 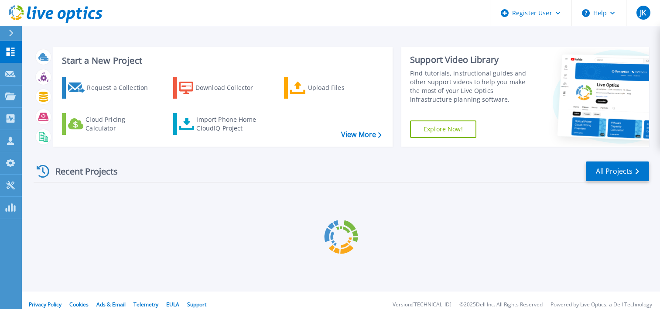 I want to click on a: Privacy Policy, so click(x=45, y=304).